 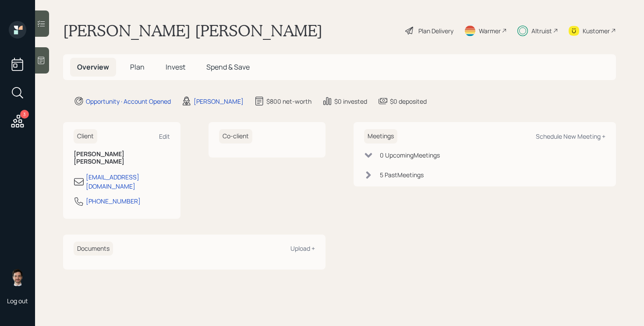 I want to click on h6: Client, so click(x=85, y=136).